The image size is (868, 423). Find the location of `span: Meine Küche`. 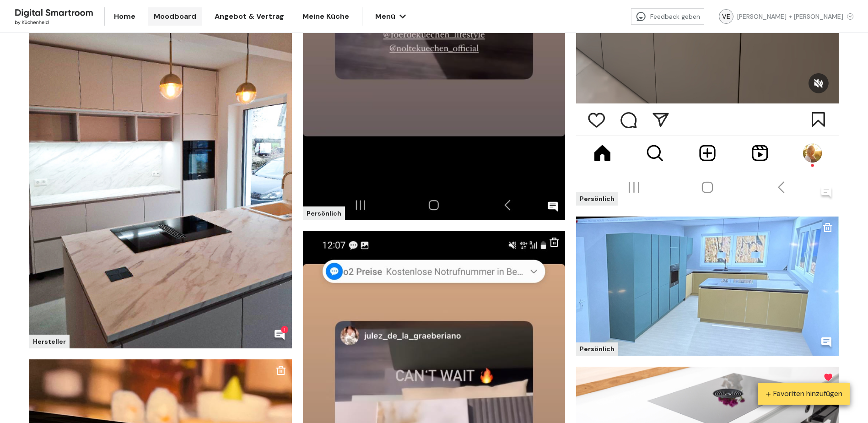

span: Meine Küche is located at coordinates (326, 16).